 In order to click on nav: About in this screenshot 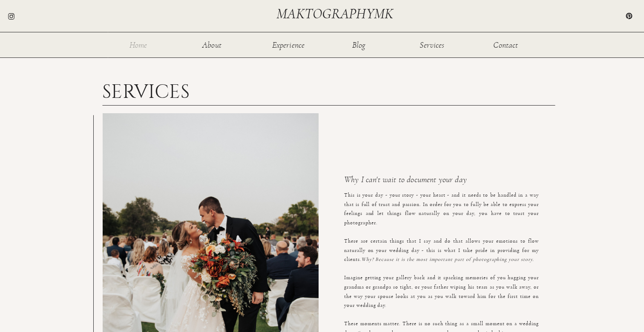, I will do `click(212, 45)`.